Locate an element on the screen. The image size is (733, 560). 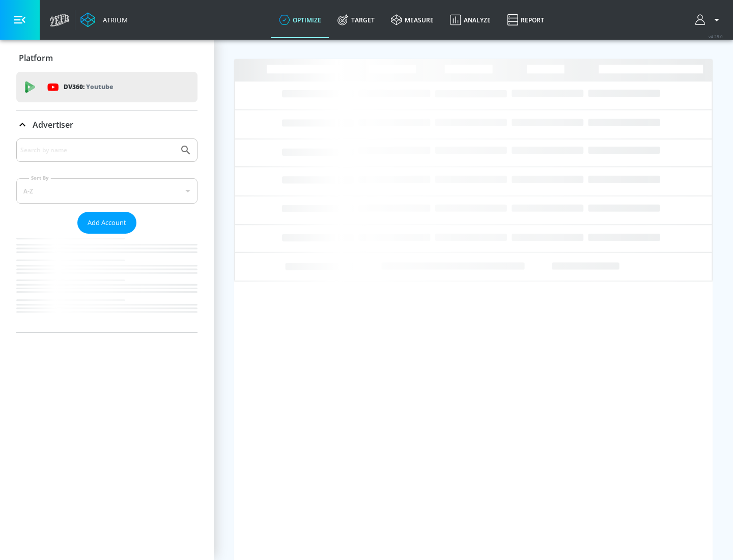
a: Analyze is located at coordinates (470, 20).